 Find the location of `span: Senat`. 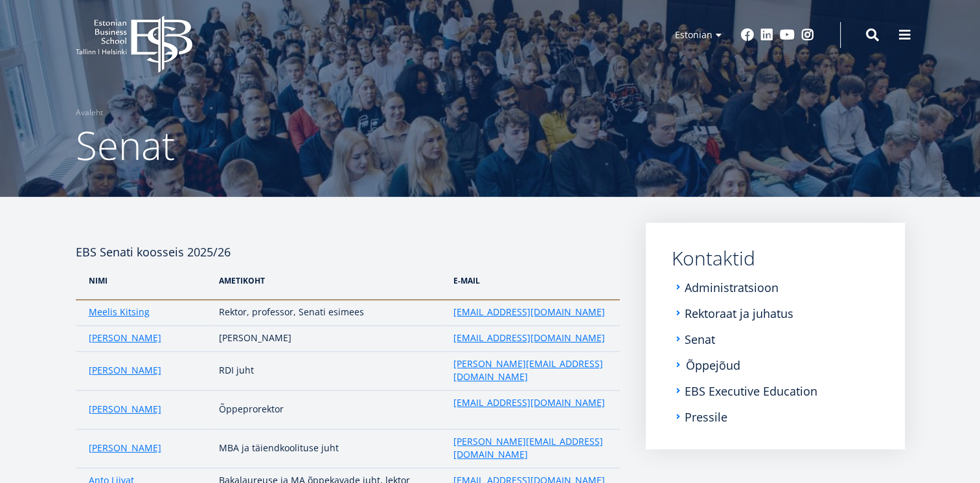

span: Senat is located at coordinates (125, 145).